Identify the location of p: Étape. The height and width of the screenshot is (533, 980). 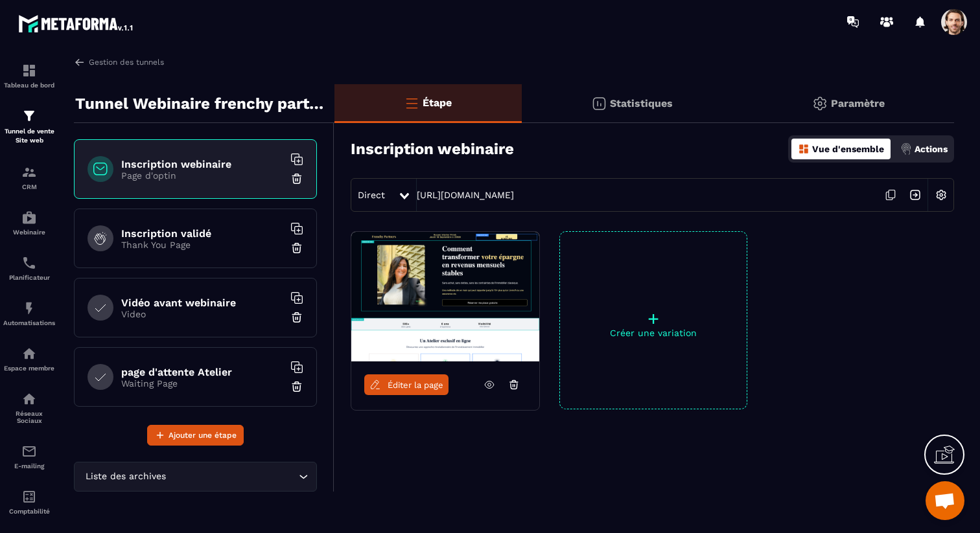
(437, 102).